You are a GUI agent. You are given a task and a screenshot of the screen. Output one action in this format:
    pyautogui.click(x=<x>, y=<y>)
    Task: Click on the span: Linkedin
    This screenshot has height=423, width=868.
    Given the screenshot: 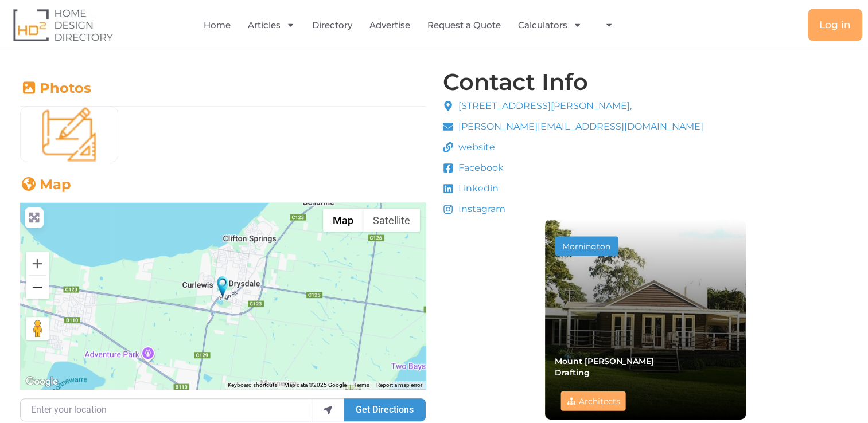 What is the action you would take?
    pyautogui.click(x=477, y=188)
    